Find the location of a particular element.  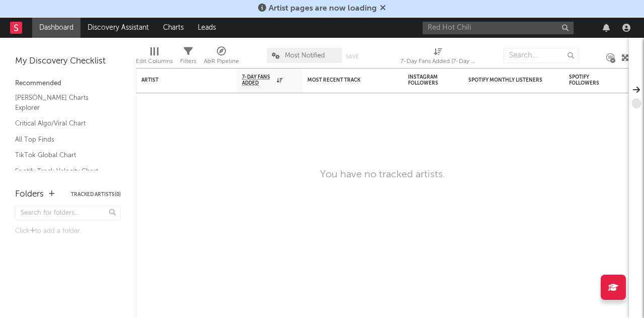

a: Leads is located at coordinates (207, 28).